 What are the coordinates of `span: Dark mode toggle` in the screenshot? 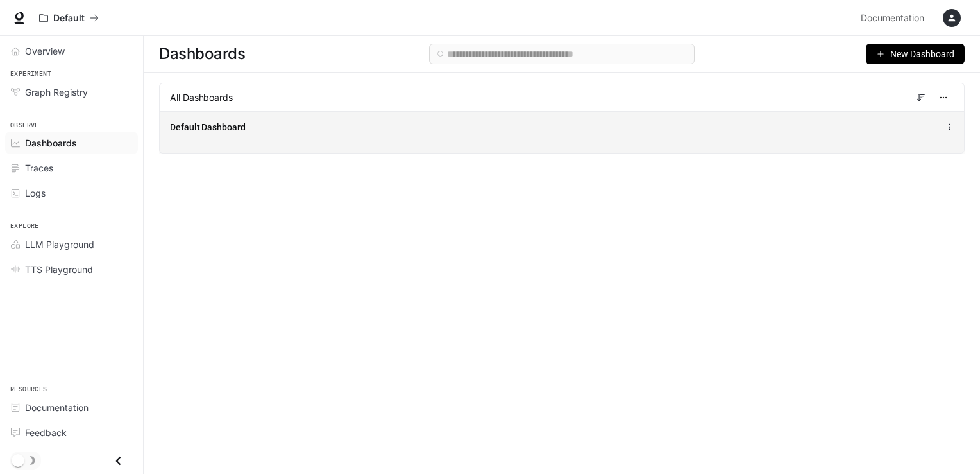 It's located at (18, 459).